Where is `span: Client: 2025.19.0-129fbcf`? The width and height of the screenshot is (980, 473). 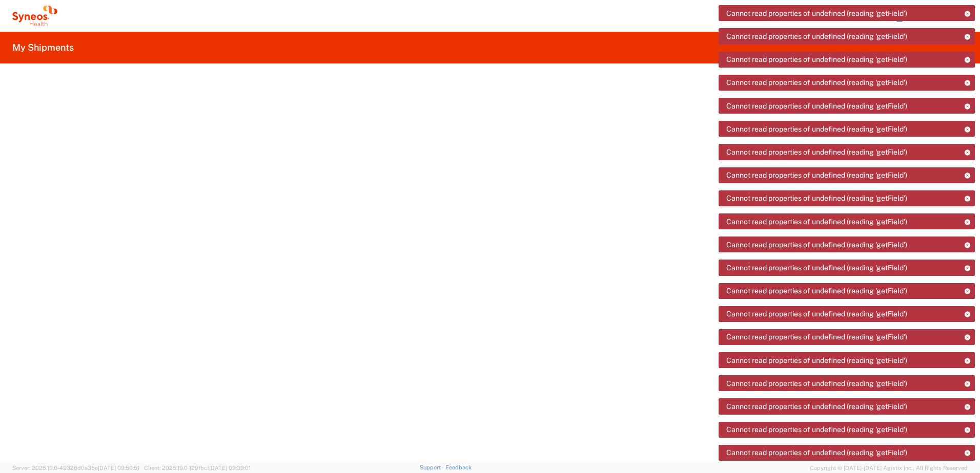 span: Client: 2025.19.0-129fbcf is located at coordinates (198, 468).